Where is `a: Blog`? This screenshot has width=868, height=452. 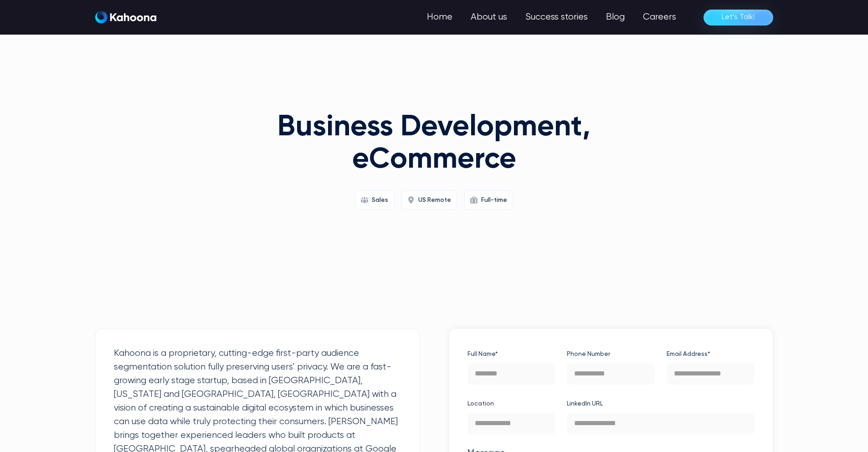 a: Blog is located at coordinates (615, 17).